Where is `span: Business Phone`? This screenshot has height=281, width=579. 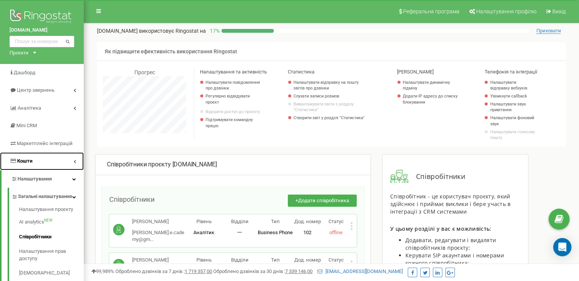 span: Business Phone is located at coordinates (275, 232).